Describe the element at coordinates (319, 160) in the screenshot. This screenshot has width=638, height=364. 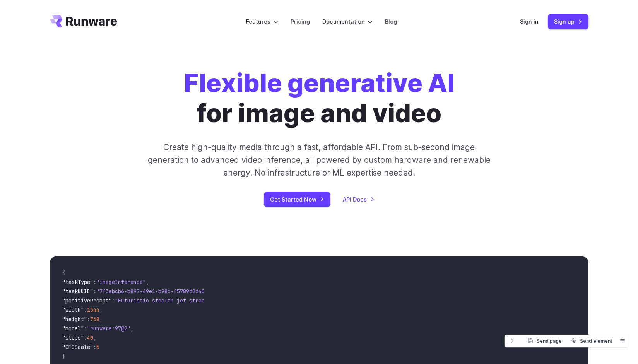
I see `p: Create high-quality media through a fast, affordable API. From sub-second image generation to adv...` at that location.